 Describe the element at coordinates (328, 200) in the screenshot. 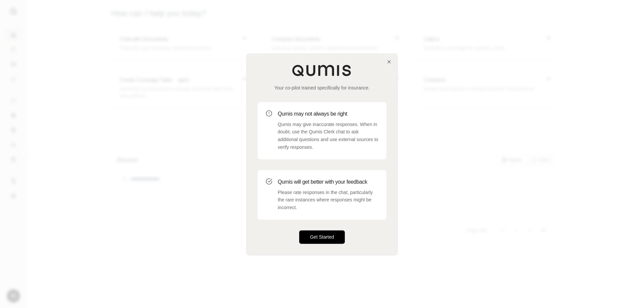

I see `p: Please rate responses in the chat, particularly the rare instances where responses might be incor...` at that location.